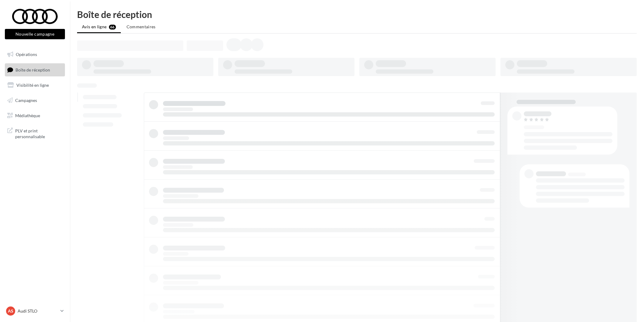 The height and width of the screenshot is (322, 644). I want to click on span: Campagnes, so click(26, 101).